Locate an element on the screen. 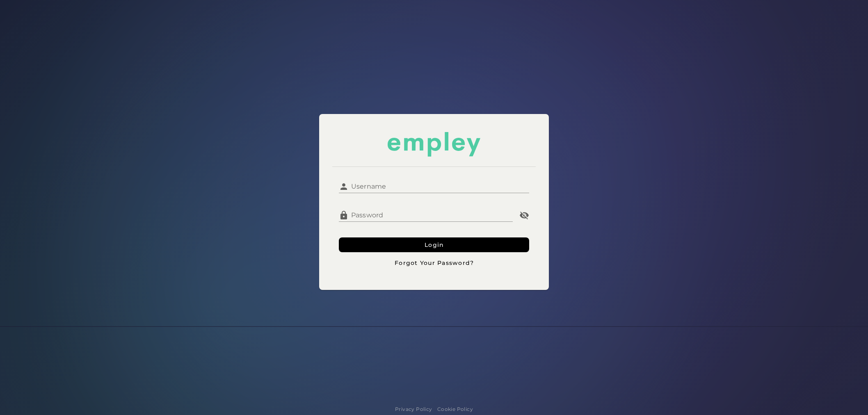 This screenshot has width=868, height=415. a: Cookie Policy is located at coordinates (455, 409).